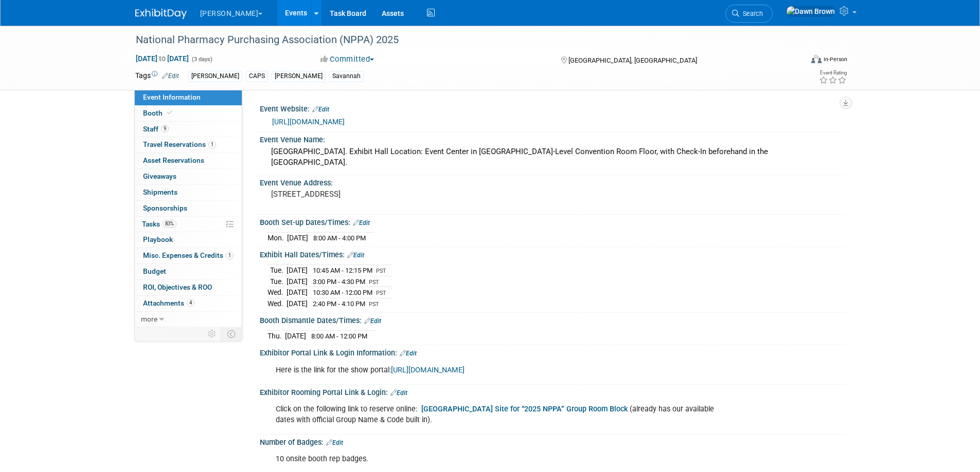 The height and width of the screenshot is (472, 980). What do you see at coordinates (188, 304) in the screenshot?
I see `a: Attachments4` at bounding box center [188, 304].